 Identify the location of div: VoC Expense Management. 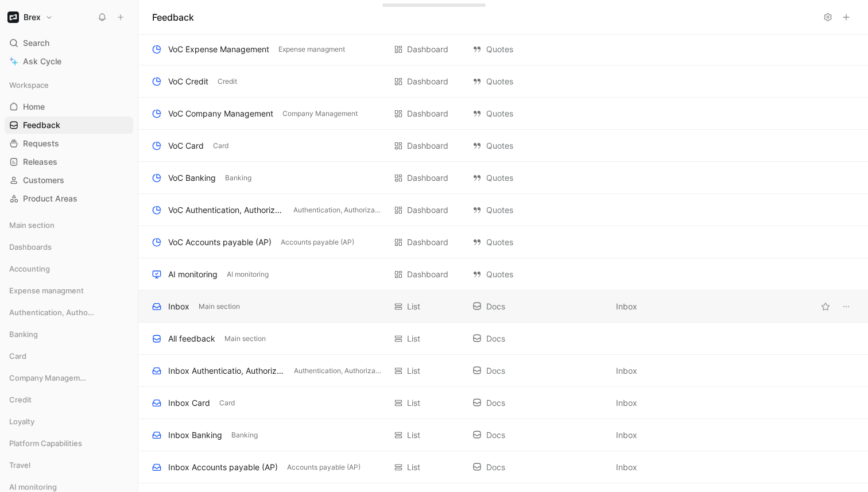
(219, 49).